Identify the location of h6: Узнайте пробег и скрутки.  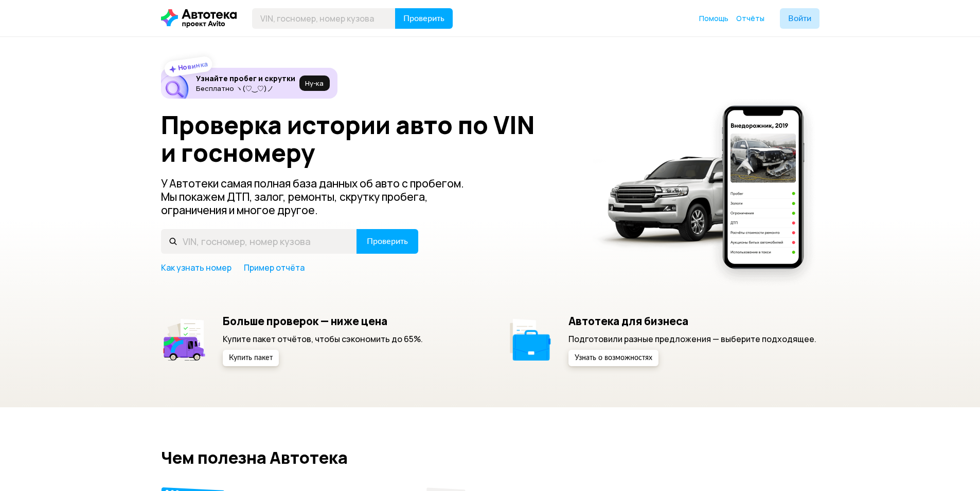
(245, 79).